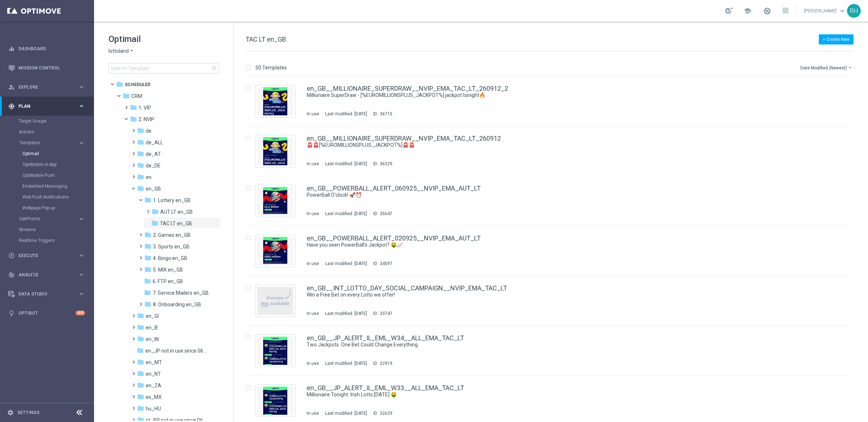  Describe the element at coordinates (43, 106) in the screenshot. I see `div: Plan` at that location.